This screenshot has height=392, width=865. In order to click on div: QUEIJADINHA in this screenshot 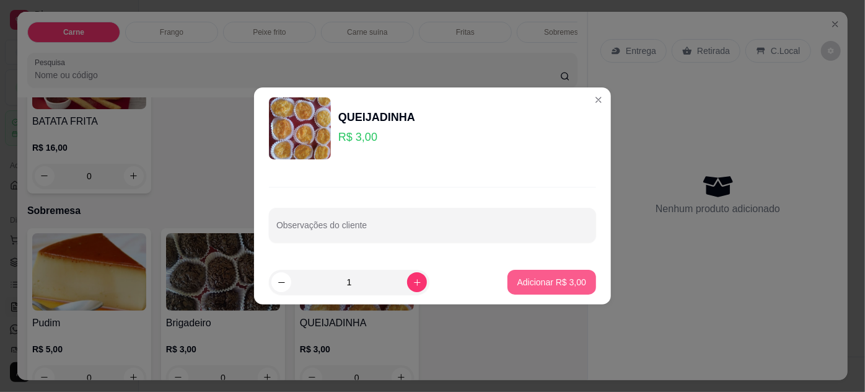, I will do `click(377, 117)`.